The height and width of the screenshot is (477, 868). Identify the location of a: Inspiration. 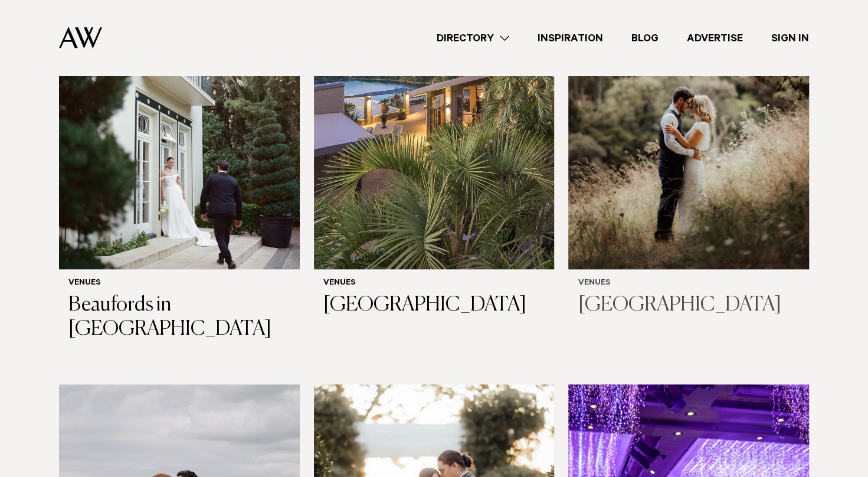
(570, 38).